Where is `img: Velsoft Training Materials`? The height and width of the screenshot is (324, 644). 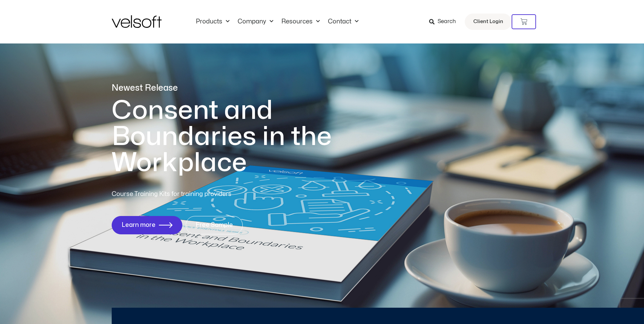
img: Velsoft Training Materials is located at coordinates (136, 21).